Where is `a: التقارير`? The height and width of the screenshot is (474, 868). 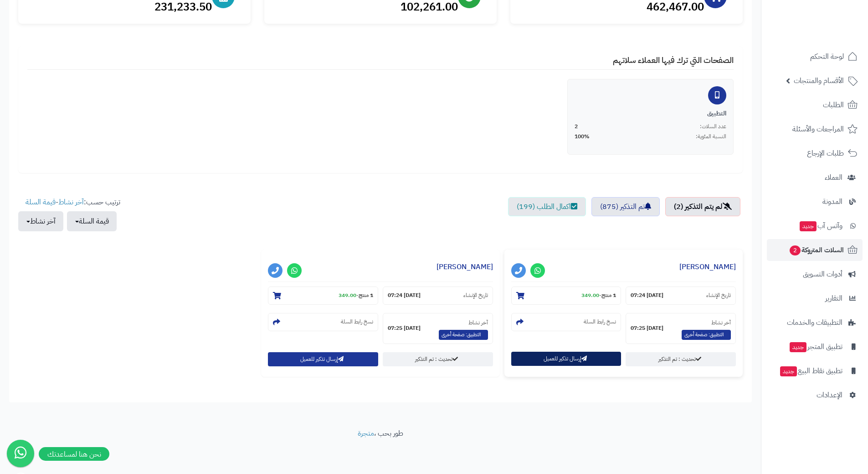 a: التقارير is located at coordinates (815, 298).